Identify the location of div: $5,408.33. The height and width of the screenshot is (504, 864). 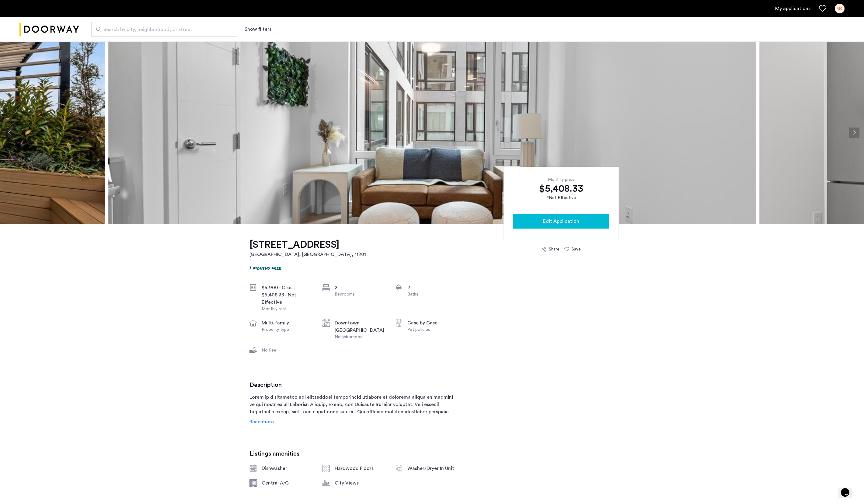
(562, 189).